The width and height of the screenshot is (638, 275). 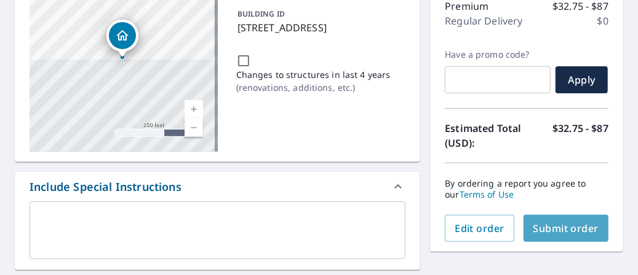 I want to click on span: Edit order, so click(x=479, y=229).